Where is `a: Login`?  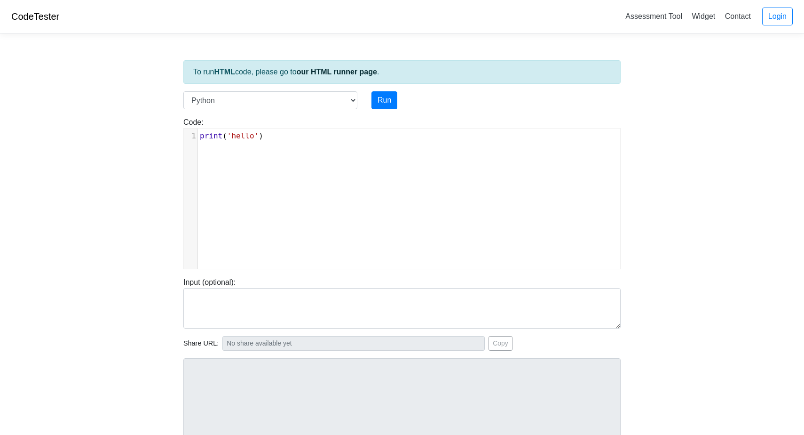
a: Login is located at coordinates (777, 16).